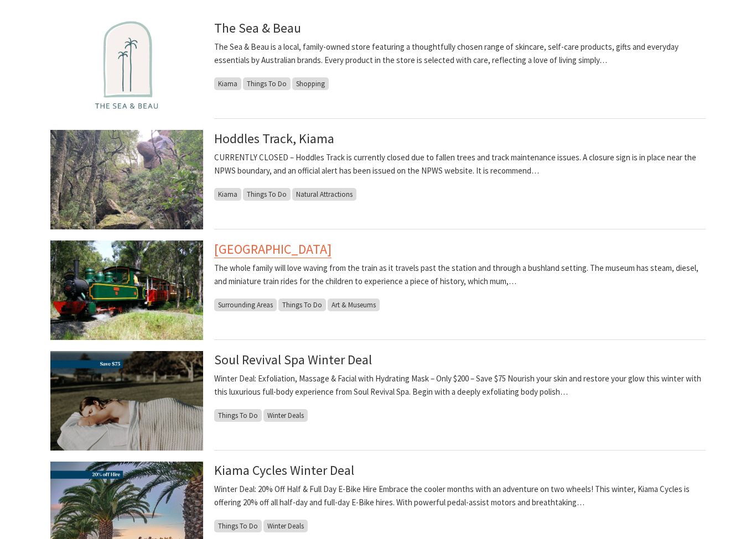  What do you see at coordinates (324, 194) in the screenshot?
I see `span: Natural Attractions` at bounding box center [324, 194].